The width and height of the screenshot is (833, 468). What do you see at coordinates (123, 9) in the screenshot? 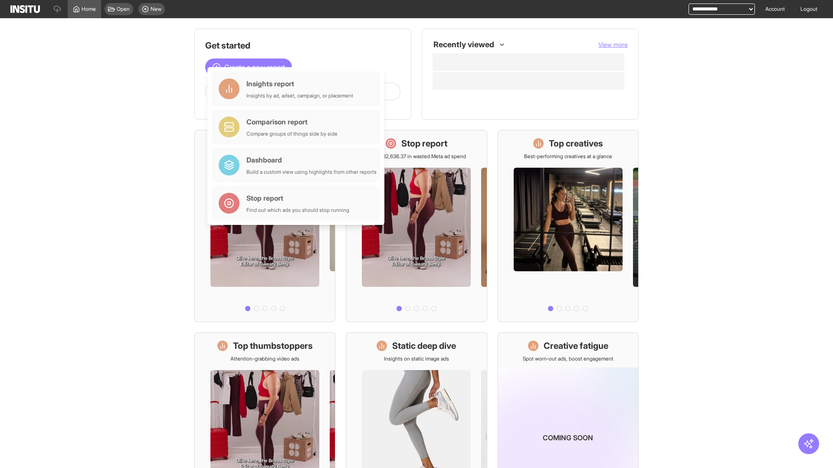
I see `span: Open` at bounding box center [123, 9].